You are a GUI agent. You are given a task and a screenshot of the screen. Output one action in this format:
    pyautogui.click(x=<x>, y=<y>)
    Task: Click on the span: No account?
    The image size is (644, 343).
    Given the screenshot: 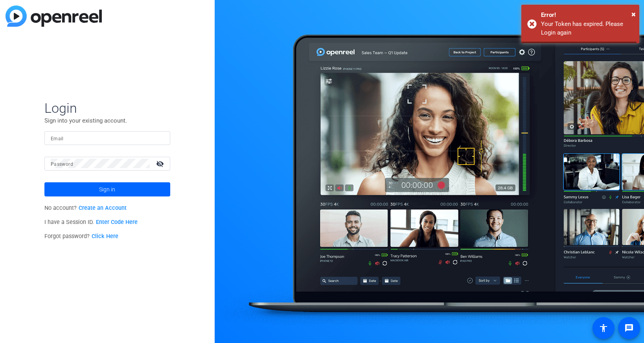 What is the action you would take?
    pyautogui.click(x=85, y=208)
    